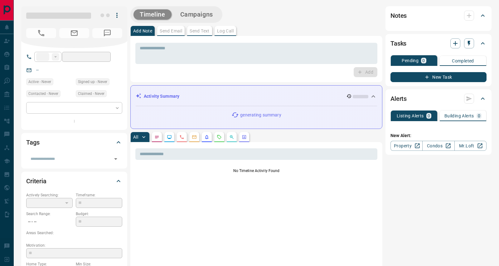 The image size is (499, 266). I want to click on p: generating summary, so click(260, 115).